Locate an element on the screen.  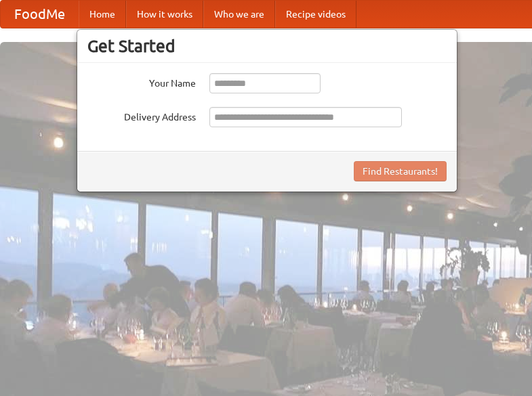
a: Who we are is located at coordinates (239, 14).